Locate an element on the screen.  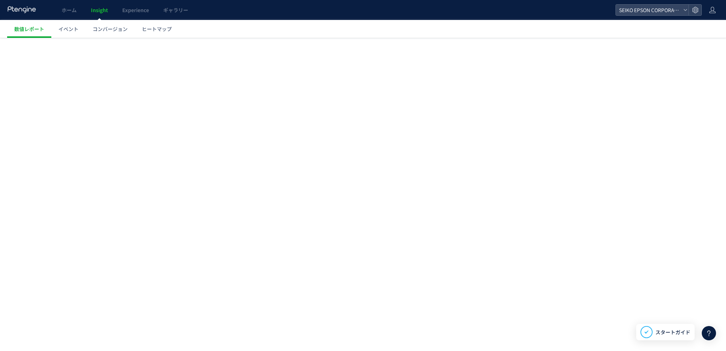
span: イベント is located at coordinates (68, 29).